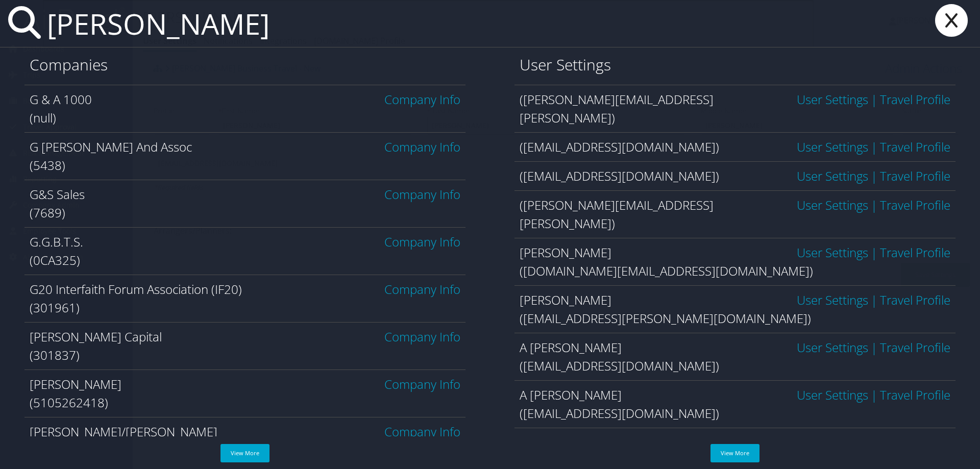 The image size is (980, 469). I want to click on h1: Companies, so click(245, 65).